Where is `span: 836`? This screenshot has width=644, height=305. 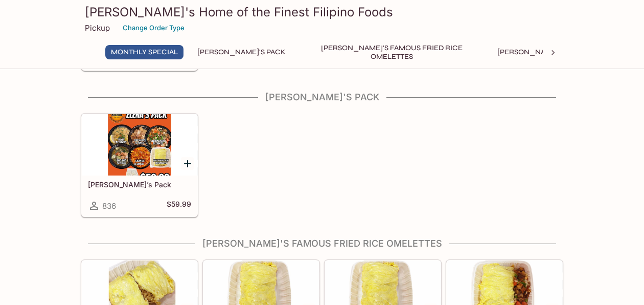 span: 836 is located at coordinates (109, 206).